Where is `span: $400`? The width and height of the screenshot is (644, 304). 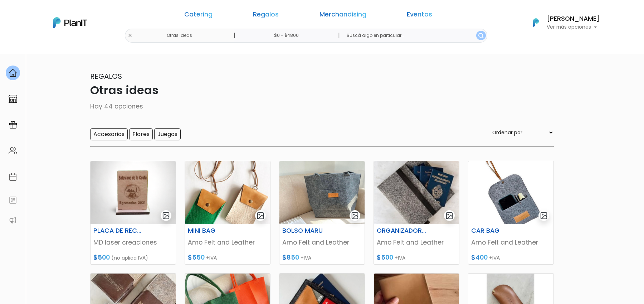
span: $400 is located at coordinates (479, 257).